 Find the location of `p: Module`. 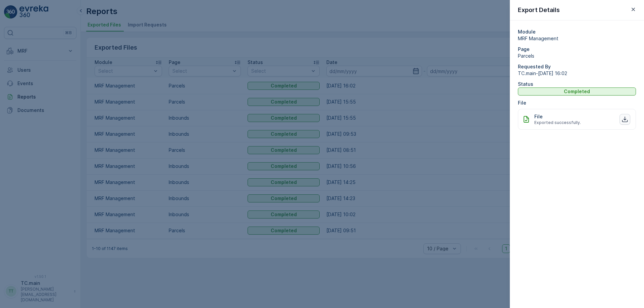

p: Module is located at coordinates (577, 31).